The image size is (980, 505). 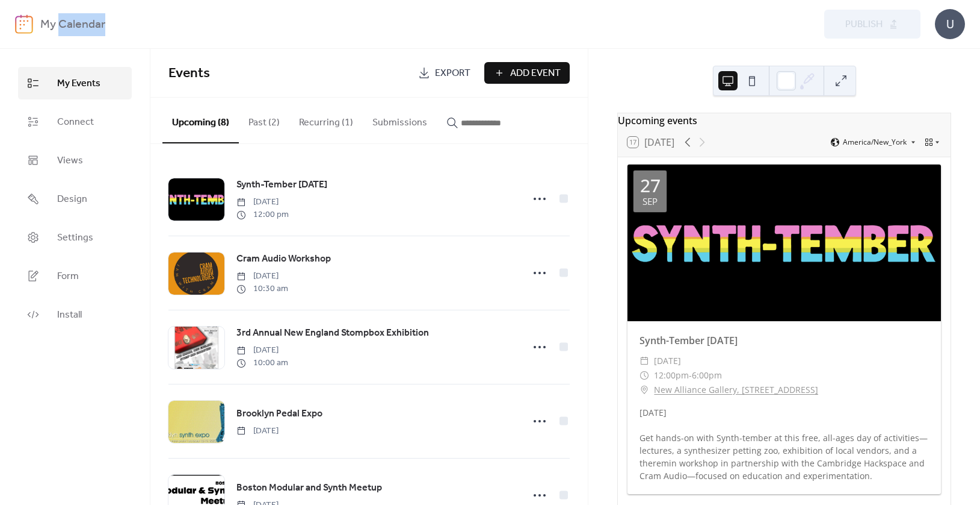 I want to click on a: Boston Modular and Synth Meetup, so click(x=309, y=488).